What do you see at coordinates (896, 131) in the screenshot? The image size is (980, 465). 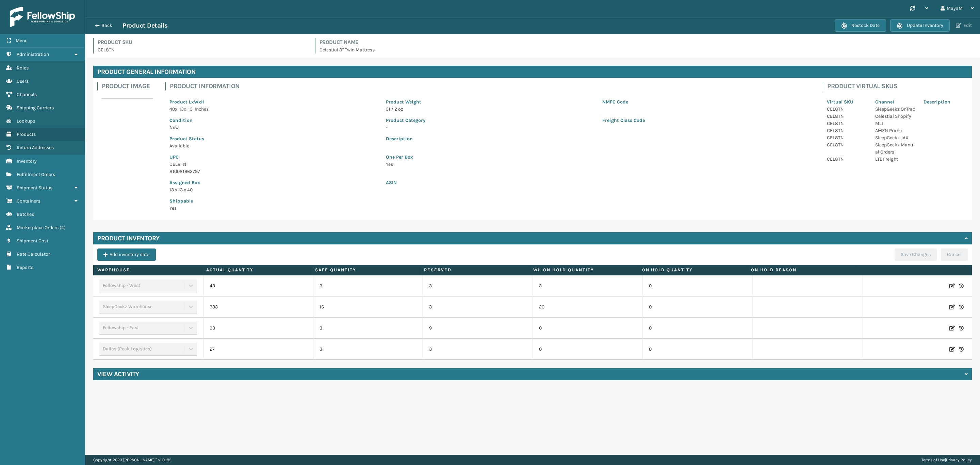 I see `p: AMZN Prime` at bounding box center [896, 131].